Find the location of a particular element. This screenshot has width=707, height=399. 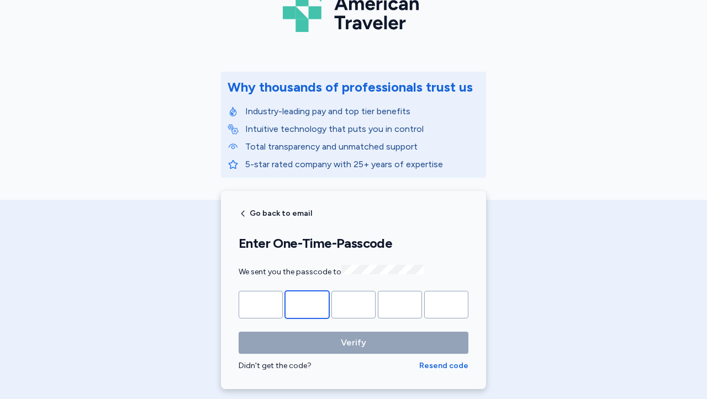

input: Please enter OTP character 2 is located at coordinates (307, 305).